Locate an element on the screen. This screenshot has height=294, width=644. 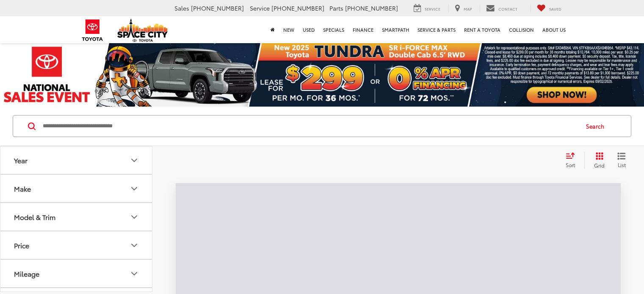
span: Parts is located at coordinates (336, 8).